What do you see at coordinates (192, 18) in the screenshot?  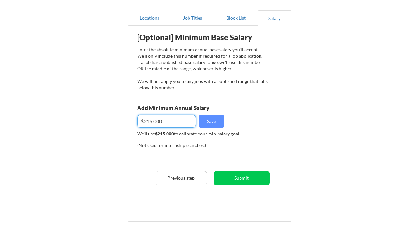 I see `button: Job Titles` at bounding box center [192, 18].